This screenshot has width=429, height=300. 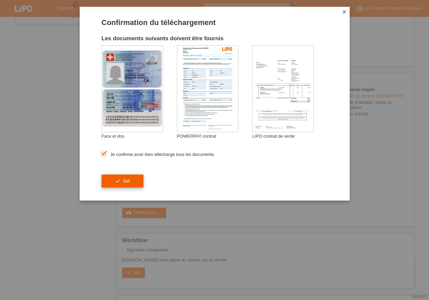 What do you see at coordinates (283, 89) in the screenshot?
I see `img: upload_document_confirmation_type_receipt_generic.png` at bounding box center [283, 89].